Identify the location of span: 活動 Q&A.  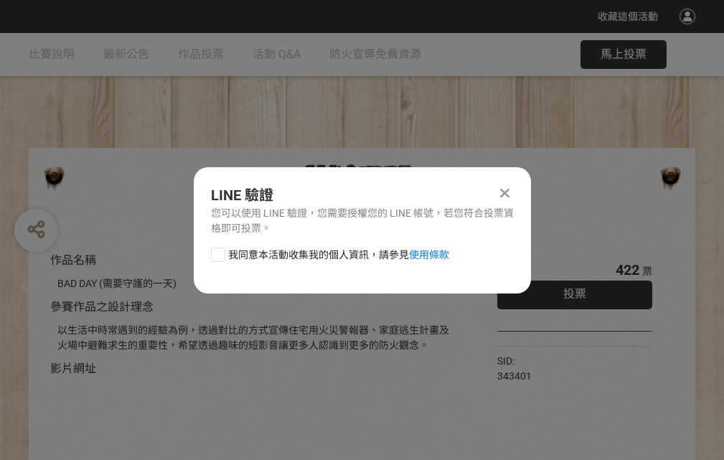
(276, 54).